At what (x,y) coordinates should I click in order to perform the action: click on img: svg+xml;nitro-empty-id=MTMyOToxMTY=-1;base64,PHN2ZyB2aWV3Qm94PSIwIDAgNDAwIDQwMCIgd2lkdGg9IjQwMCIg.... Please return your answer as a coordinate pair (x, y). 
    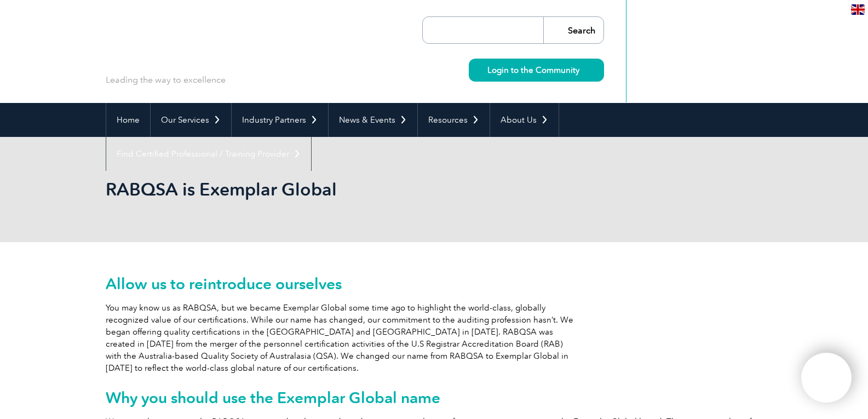
    Looking at the image, I should click on (827, 378).